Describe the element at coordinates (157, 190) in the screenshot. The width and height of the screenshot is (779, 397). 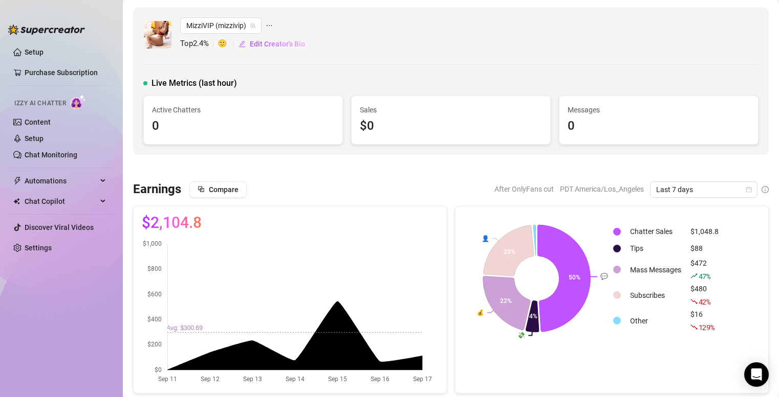
I see `h3: Earnings` at that location.